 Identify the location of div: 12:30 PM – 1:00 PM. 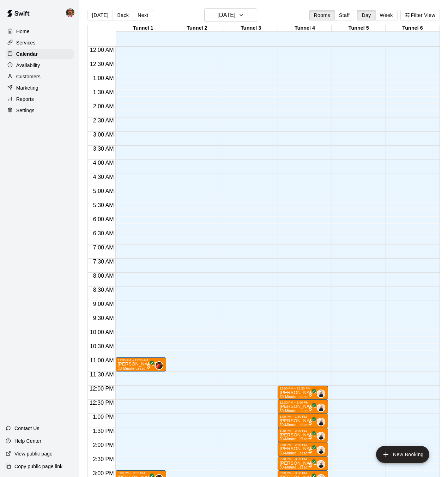
(303, 402).